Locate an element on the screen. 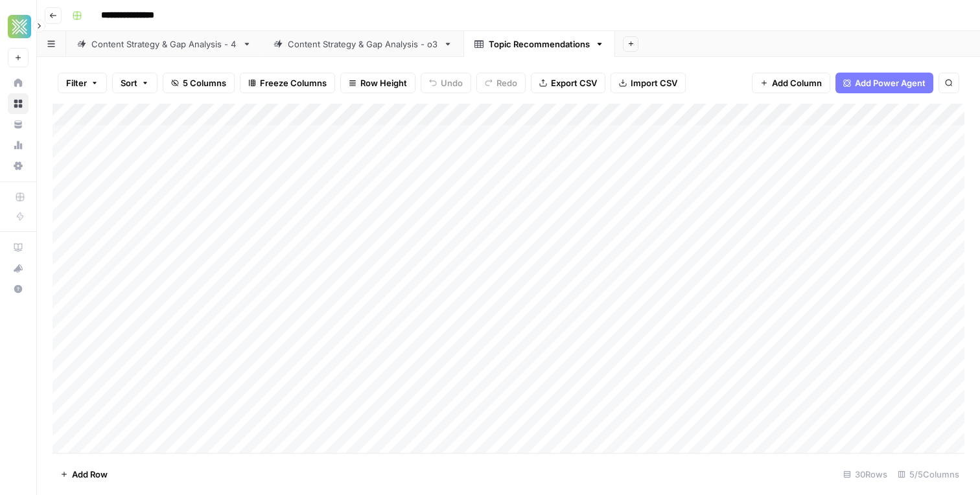  div: Topic Recommendations is located at coordinates (539, 44).